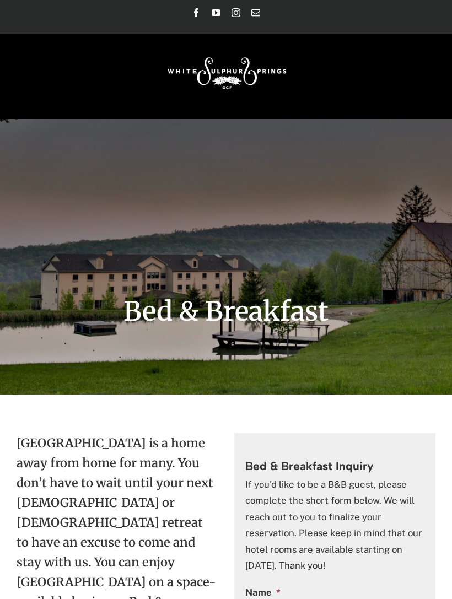  What do you see at coordinates (256, 13) in the screenshot?
I see `a: Email` at bounding box center [256, 13].